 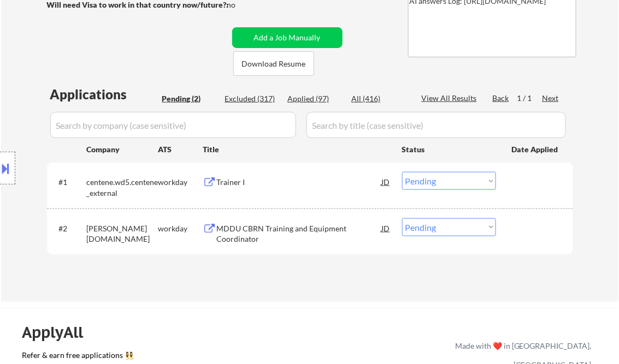 What do you see at coordinates (315, 99) in the screenshot?
I see `div: Applied (97)` at bounding box center [315, 99].